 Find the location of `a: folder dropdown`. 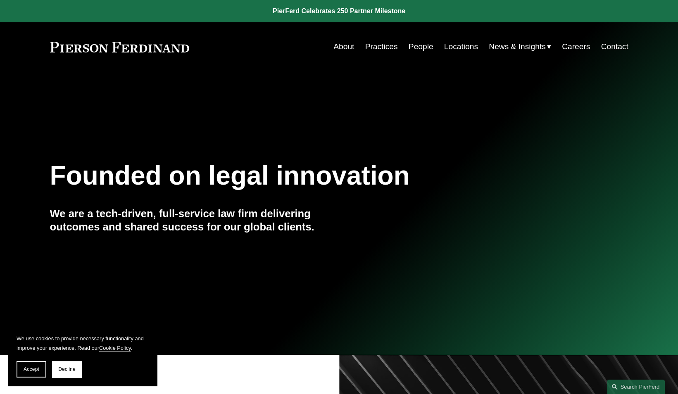

a: folder dropdown is located at coordinates (520, 47).